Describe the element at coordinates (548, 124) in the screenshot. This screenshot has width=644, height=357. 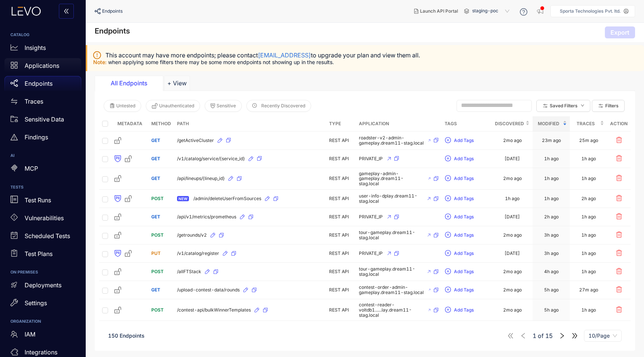
I see `span: Modified` at that location.